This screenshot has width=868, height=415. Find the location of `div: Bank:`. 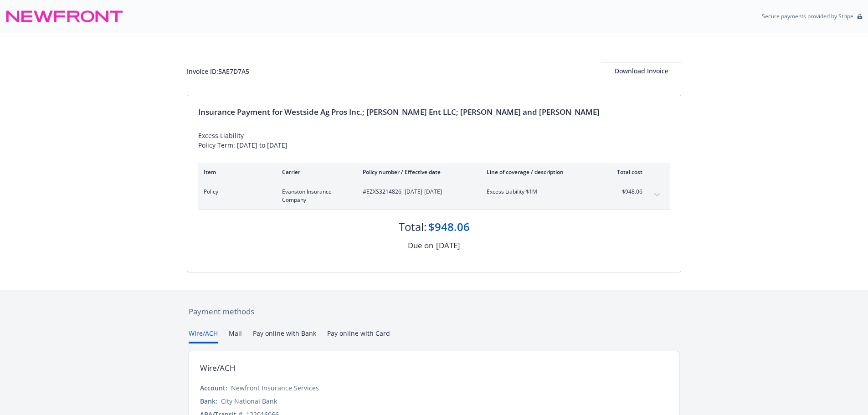

div: Bank: is located at coordinates (209, 401).